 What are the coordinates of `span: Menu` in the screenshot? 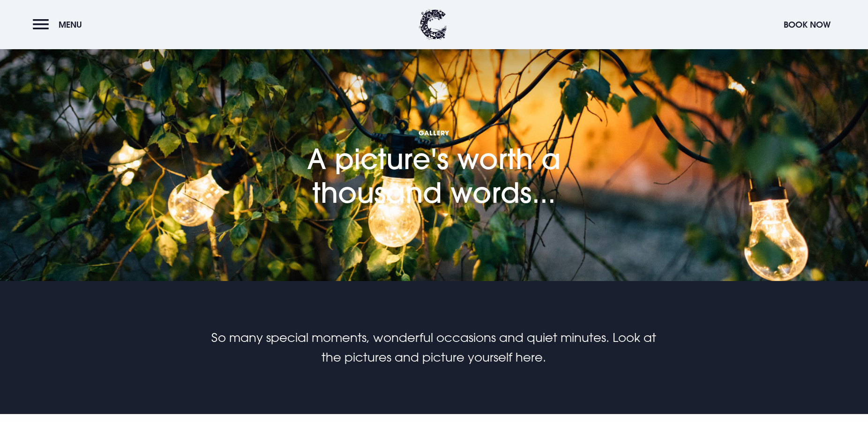 It's located at (70, 24).